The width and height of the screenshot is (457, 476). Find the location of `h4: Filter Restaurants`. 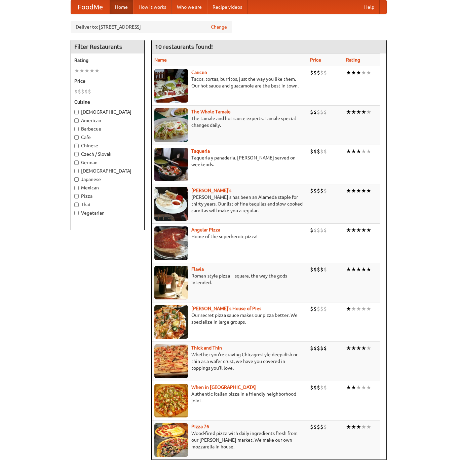

h4: Filter Restaurants is located at coordinates (108, 47).